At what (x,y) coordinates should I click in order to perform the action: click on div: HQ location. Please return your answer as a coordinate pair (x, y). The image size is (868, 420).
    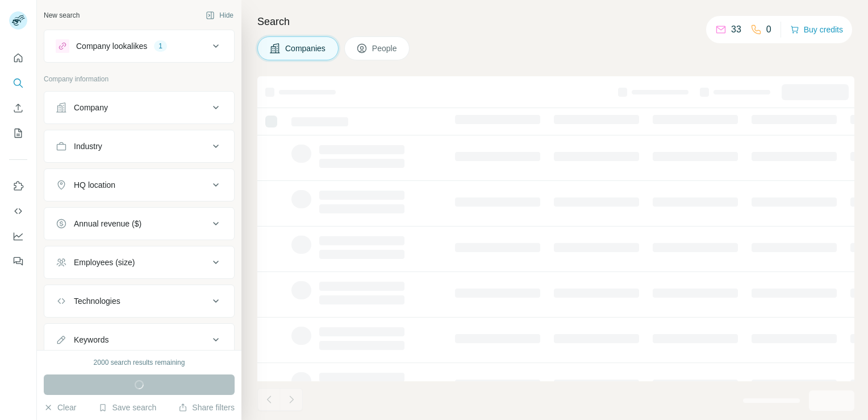
    Looking at the image, I should click on (95, 185).